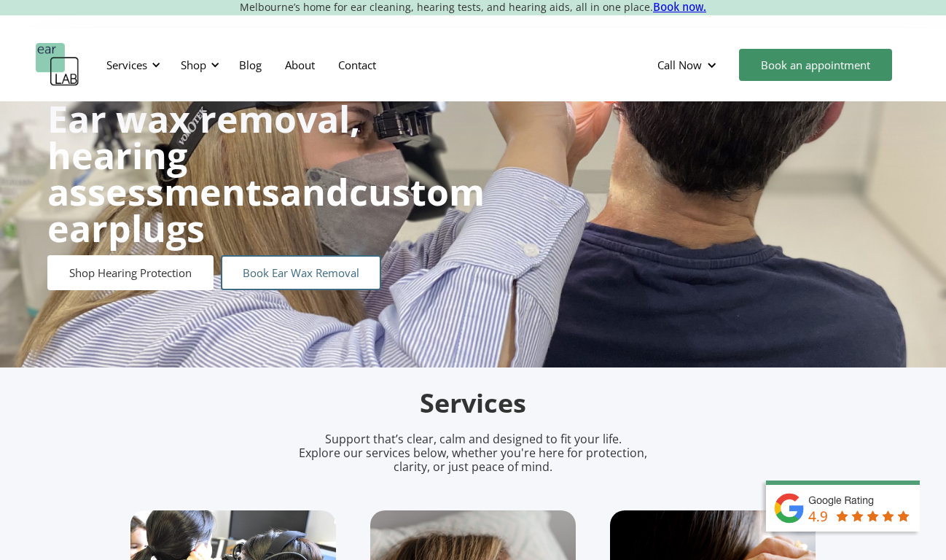  Describe the element at coordinates (300, 65) in the screenshot. I see `a: About` at that location.